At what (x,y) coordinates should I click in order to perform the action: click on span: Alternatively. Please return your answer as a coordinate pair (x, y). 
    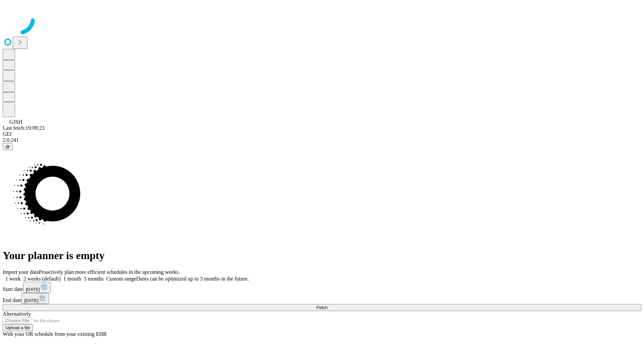
    Looking at the image, I should click on (17, 314).